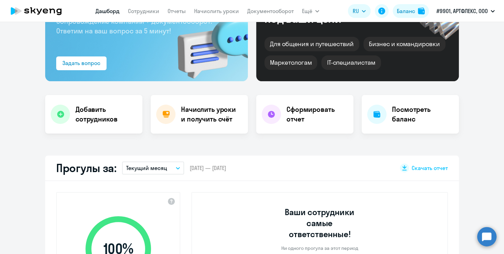 Image resolution: width=504 pixels, height=254 pixels. What do you see at coordinates (323, 13) in the screenshot?
I see `div: Курсы английского под ваши цели` at bounding box center [323, 13].